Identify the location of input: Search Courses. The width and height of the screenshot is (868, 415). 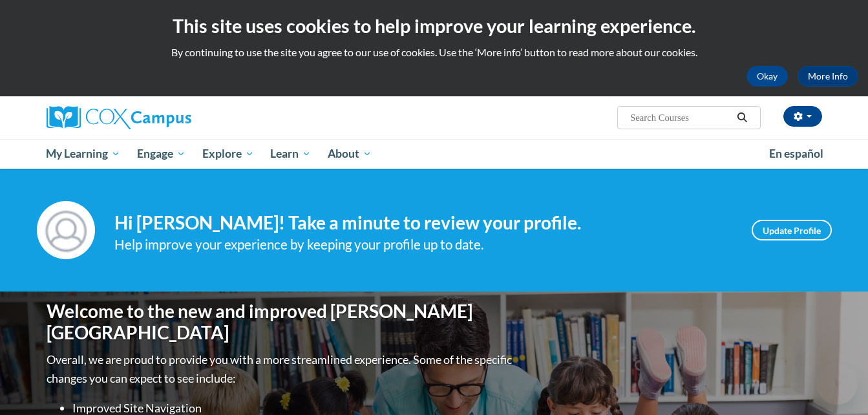
(681, 118).